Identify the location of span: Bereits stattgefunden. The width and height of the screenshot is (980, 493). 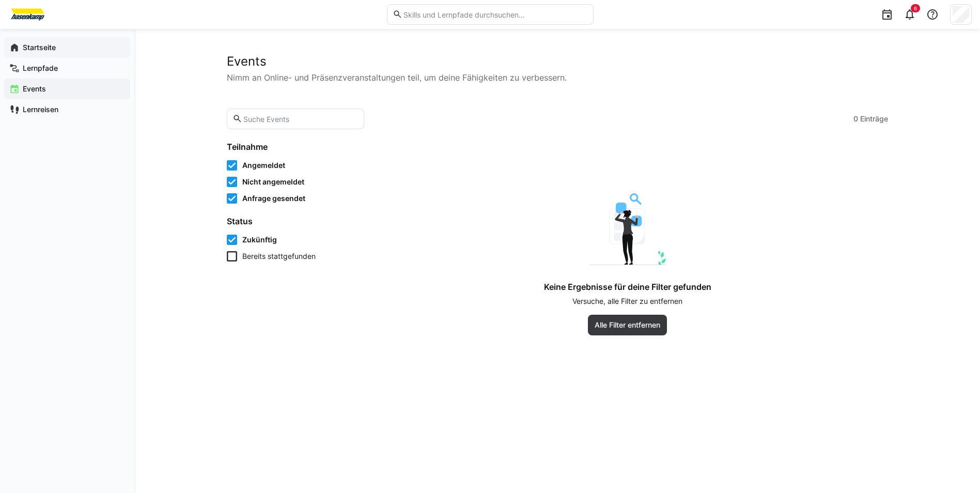
(279, 256).